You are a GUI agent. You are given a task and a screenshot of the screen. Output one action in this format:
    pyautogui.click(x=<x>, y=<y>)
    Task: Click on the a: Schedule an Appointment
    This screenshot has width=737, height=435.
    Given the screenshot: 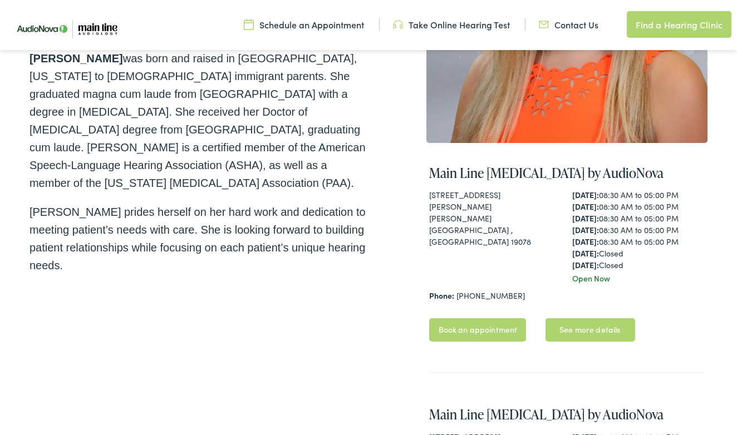 What is the action you would take?
    pyautogui.click(x=304, y=24)
    